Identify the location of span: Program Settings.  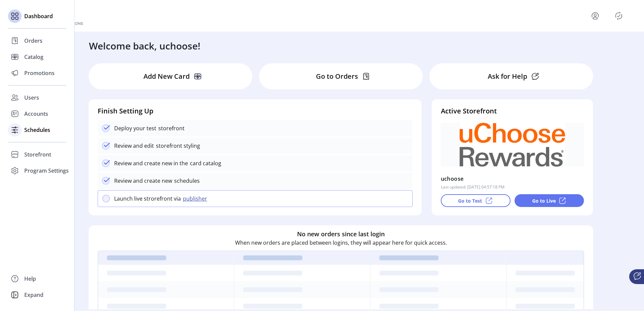
(47, 171).